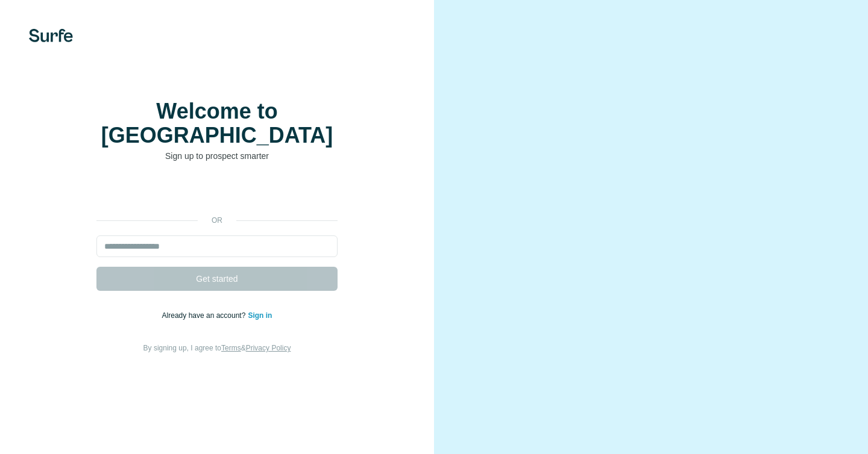  What do you see at coordinates (231, 348) in the screenshot?
I see `a: Terms` at bounding box center [231, 348].